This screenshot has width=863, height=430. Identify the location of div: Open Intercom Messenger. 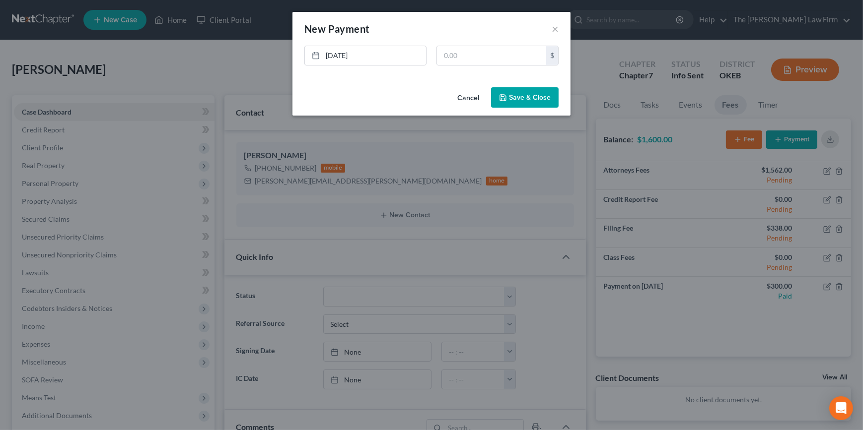
(841, 408).